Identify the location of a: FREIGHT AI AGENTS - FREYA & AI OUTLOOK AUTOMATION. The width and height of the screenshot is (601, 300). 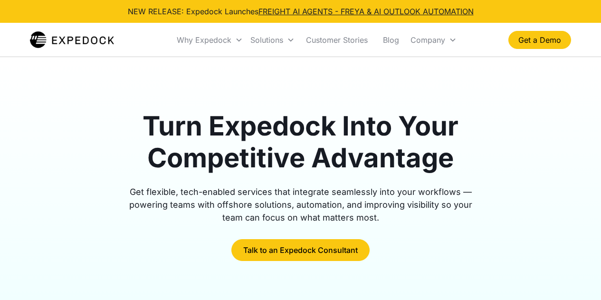
(366, 11).